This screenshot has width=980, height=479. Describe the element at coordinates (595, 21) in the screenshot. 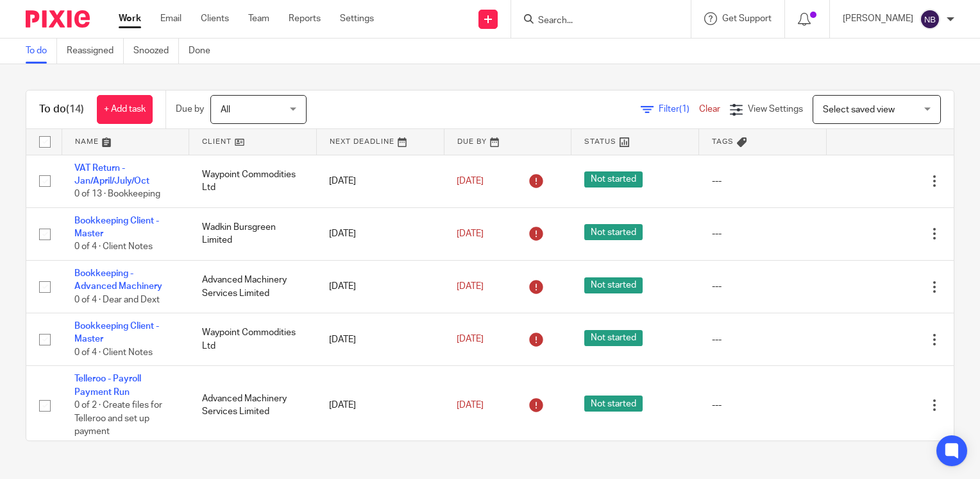

I see `input: Search` at that location.